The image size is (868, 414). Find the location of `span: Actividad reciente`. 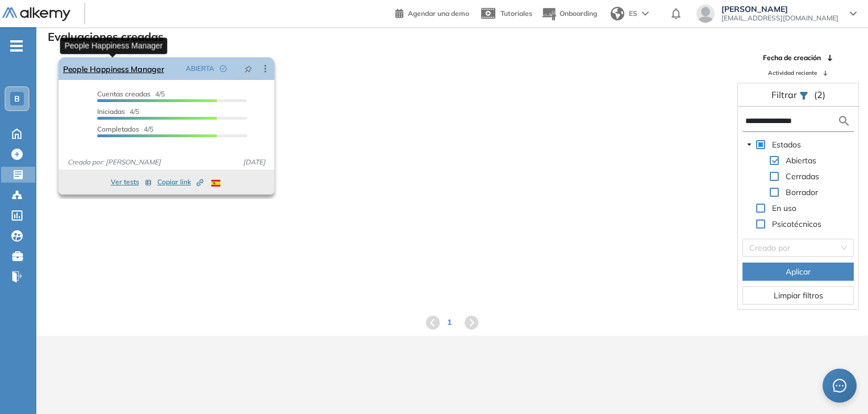

span: Actividad reciente is located at coordinates (792, 73).